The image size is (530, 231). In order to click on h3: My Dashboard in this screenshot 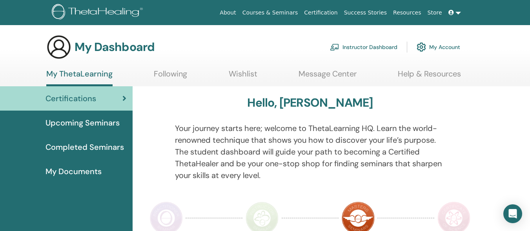, I will do `click(115, 47)`.